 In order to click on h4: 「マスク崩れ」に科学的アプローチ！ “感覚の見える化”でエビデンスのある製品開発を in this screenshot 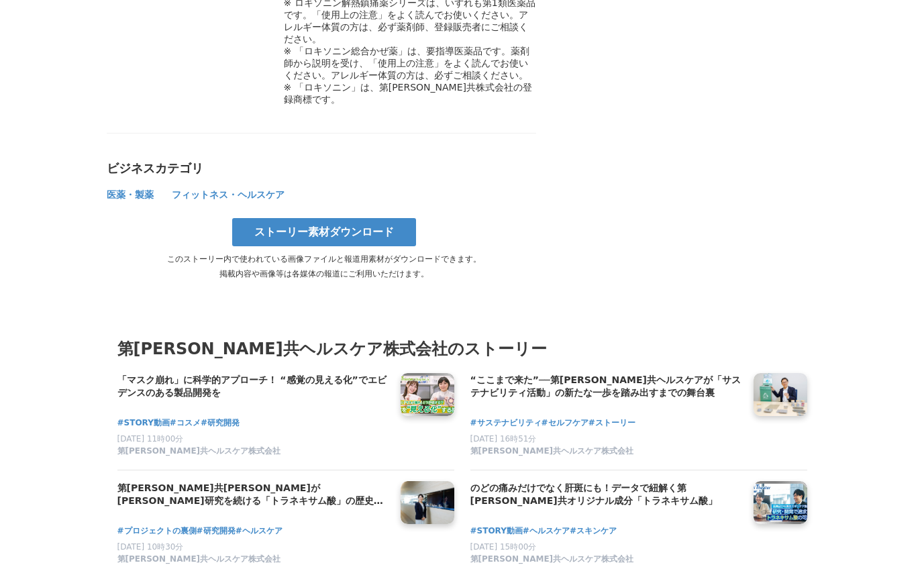, I will do `click(253, 387)`.